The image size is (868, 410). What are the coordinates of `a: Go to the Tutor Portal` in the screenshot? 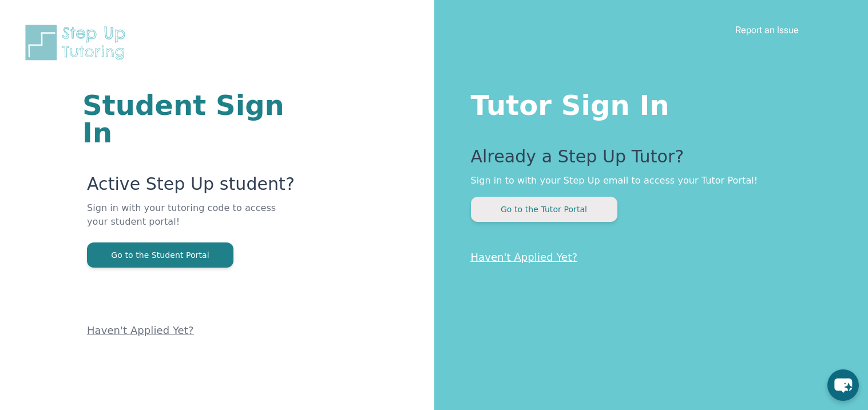 It's located at (544, 209).